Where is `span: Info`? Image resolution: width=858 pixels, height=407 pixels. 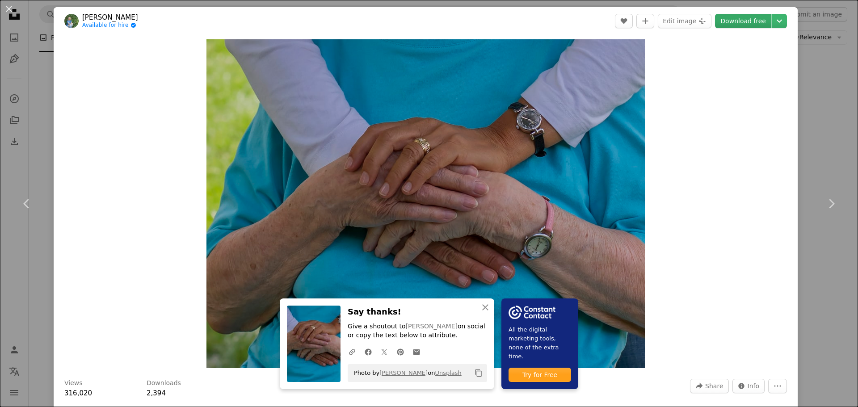
span: Info is located at coordinates (754, 386).